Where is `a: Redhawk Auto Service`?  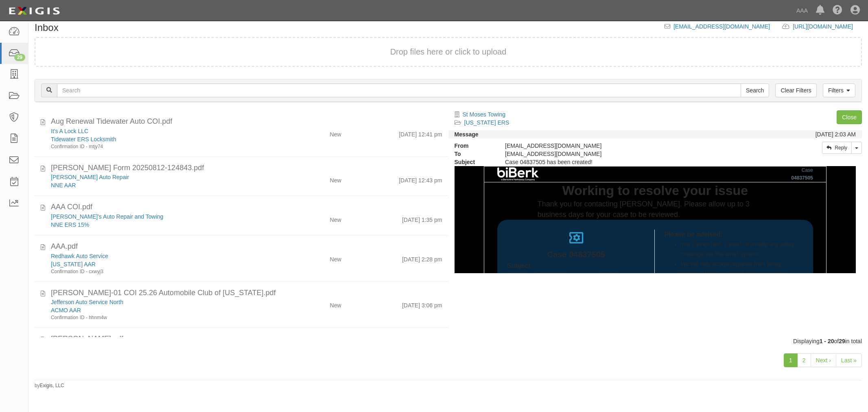
a: Redhawk Auto Service is located at coordinates (79, 257).